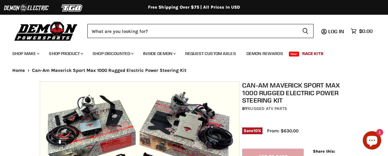  Describe the element at coordinates (19, 70) in the screenshot. I see `a: Home` at that location.